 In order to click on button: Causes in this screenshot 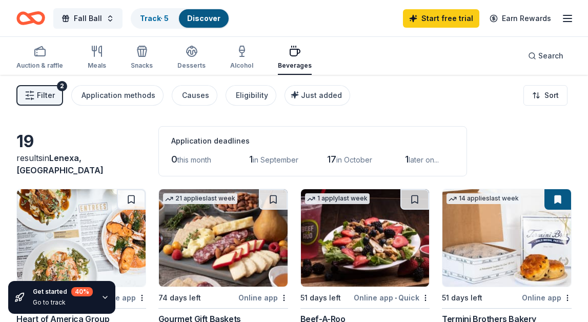, I will do `click(194, 95)`.